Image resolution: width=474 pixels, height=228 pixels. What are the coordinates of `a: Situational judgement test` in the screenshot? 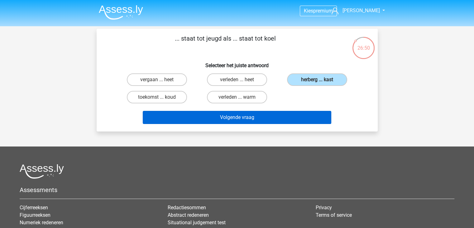 It's located at (197, 222).